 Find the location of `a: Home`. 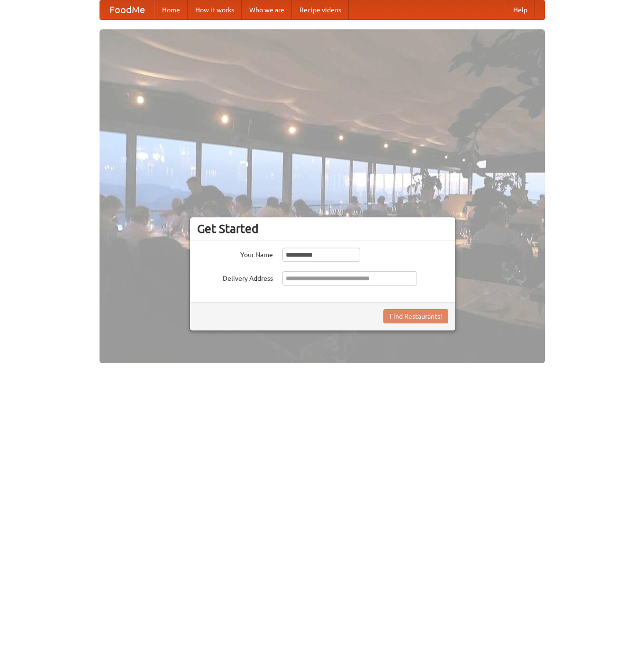

a: Home is located at coordinates (171, 10).